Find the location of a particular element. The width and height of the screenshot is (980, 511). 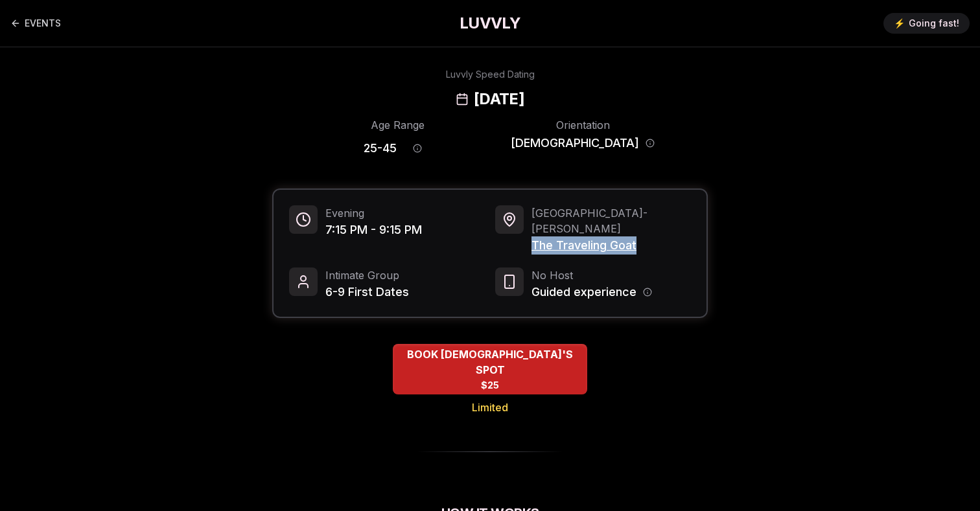

span: 6-9 First Dates is located at coordinates (367, 292).